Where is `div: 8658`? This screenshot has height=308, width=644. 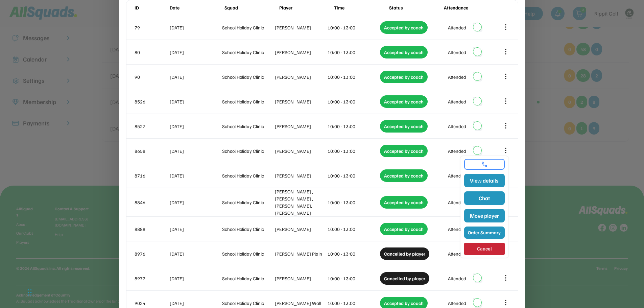
div: 8658 is located at coordinates (152, 151).